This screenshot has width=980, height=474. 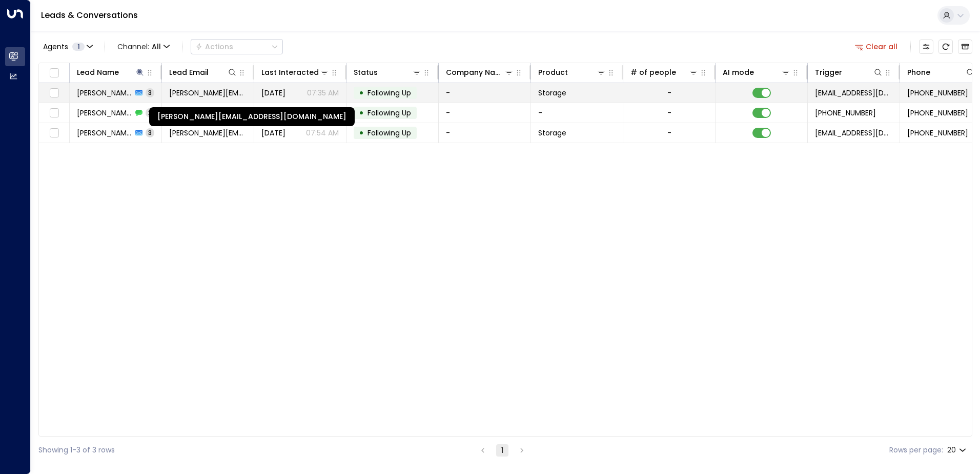 I want to click on div: Button group with a nested menu, so click(x=237, y=47).